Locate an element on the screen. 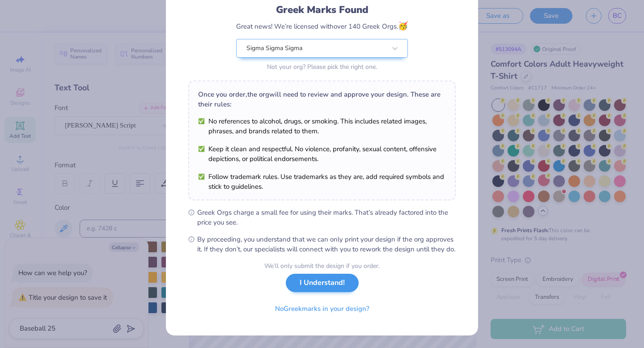 This screenshot has height=348, width=644. div: Greek Marks Found is located at coordinates (322, 10).